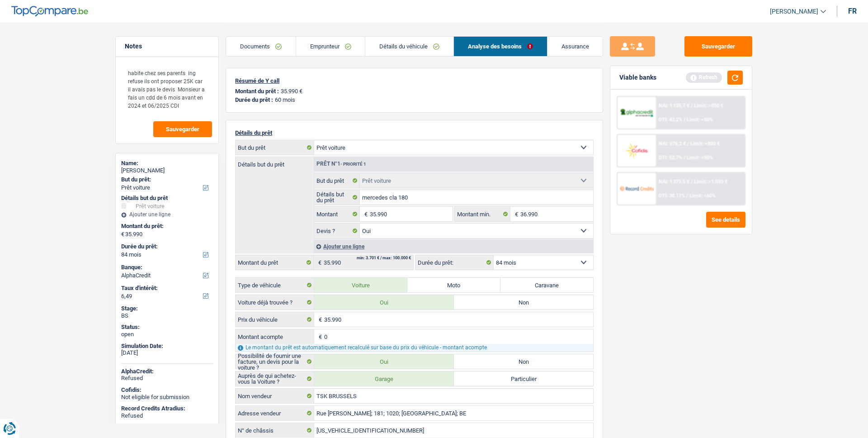  Describe the element at coordinates (275, 378) in the screenshot. I see `label: Auprès de qui achetez-vous la Voiture ?` at that location.